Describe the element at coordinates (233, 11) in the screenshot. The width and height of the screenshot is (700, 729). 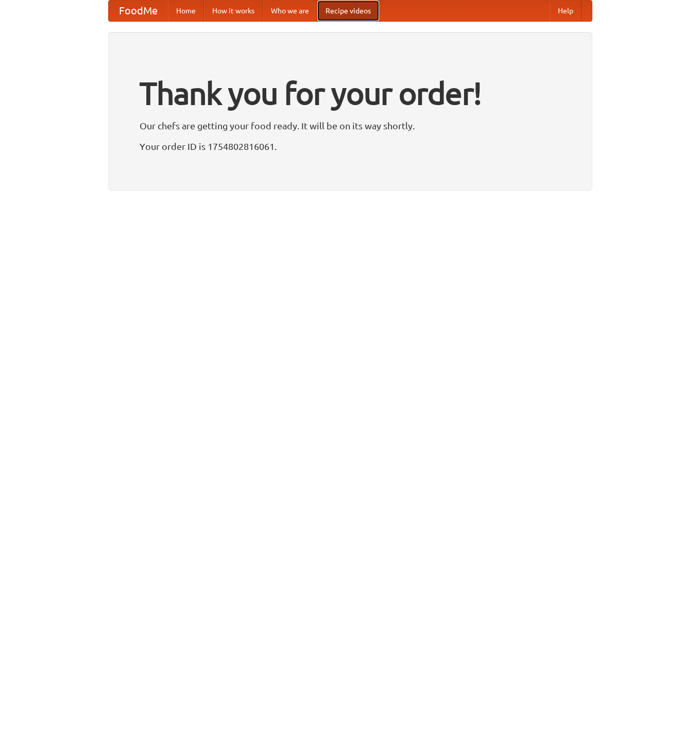
I see `a: How it works` at that location.